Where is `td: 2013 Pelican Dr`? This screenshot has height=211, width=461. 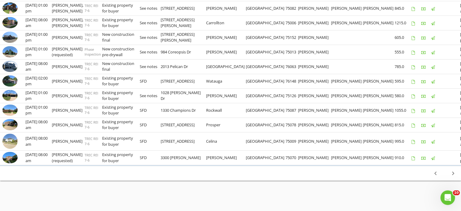 td: 2013 Pelican Dr is located at coordinates (183, 66).